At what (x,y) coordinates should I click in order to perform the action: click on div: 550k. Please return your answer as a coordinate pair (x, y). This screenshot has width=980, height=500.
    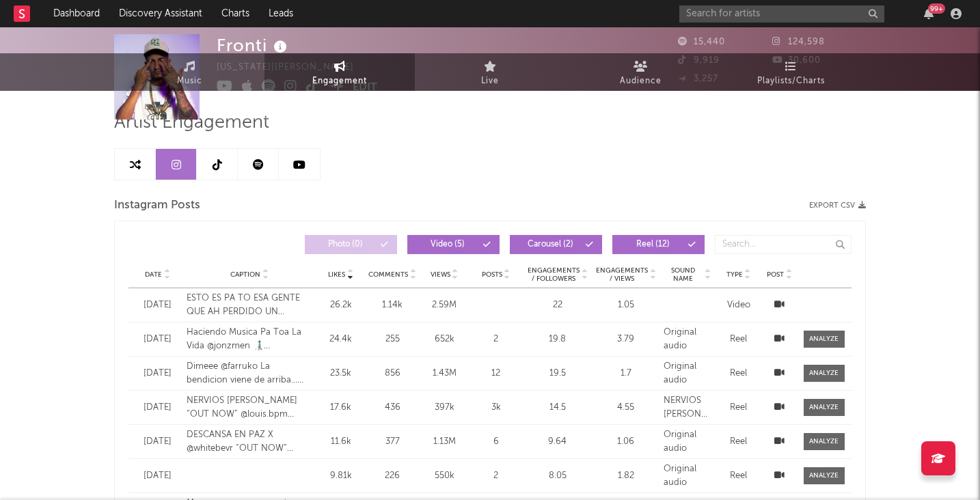
    Looking at the image, I should click on (444, 476).